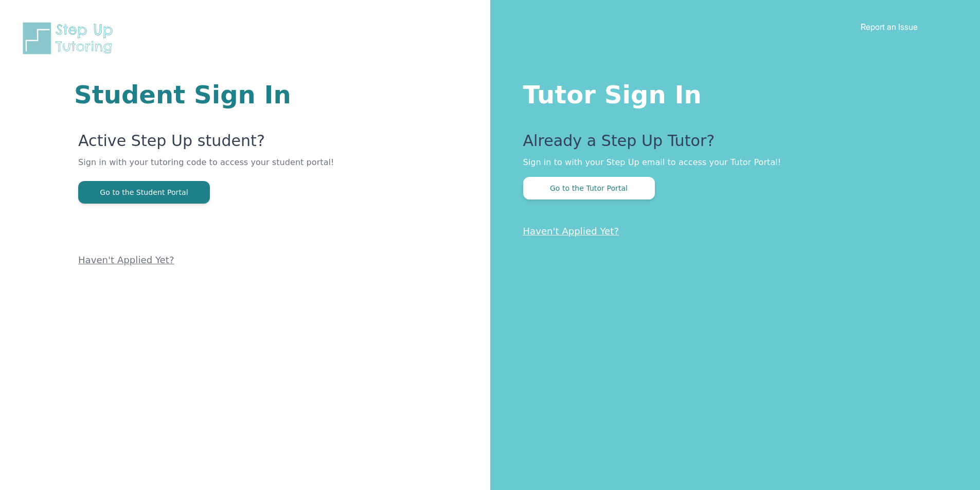 The height and width of the screenshot is (490, 980). Describe the element at coordinates (589, 188) in the screenshot. I see `button: Go to the Tutor Portal` at that location.